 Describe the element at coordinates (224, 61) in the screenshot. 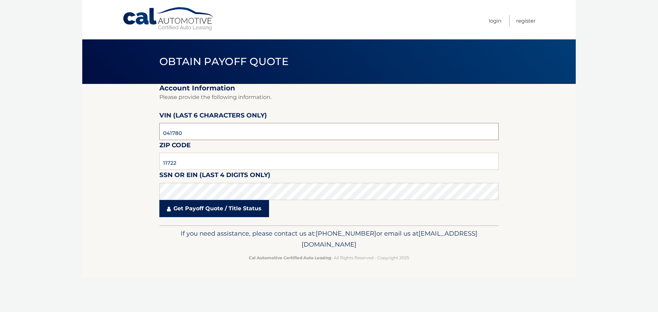

I see `span: Obtain Payoff Quote` at that location.